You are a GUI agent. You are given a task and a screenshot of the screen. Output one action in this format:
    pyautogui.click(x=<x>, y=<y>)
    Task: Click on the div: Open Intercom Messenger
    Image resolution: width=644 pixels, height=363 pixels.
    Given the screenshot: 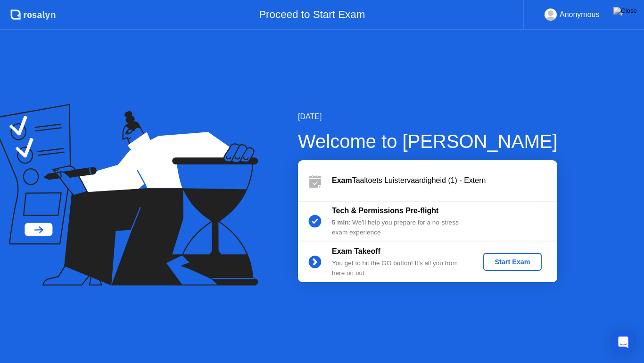 What is the action you would take?
    pyautogui.click(x=623, y=342)
    